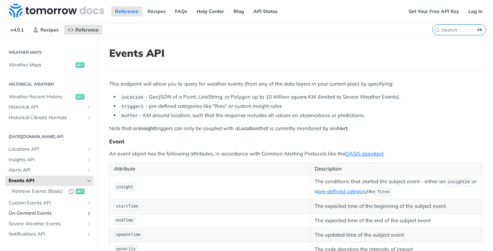 Image resolution: width=493 pixels, height=251 pixels. I want to click on li: - pre-defined categories like "fires" or custom Insight rules, so click(301, 106).